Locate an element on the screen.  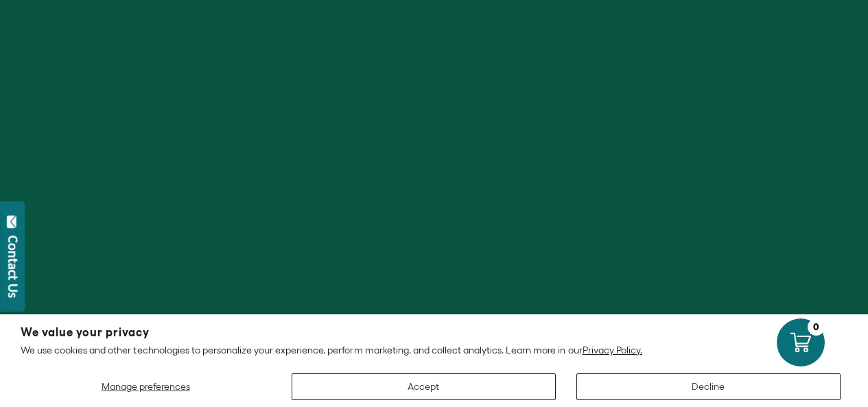
button: Manage preferences is located at coordinates (145, 387).